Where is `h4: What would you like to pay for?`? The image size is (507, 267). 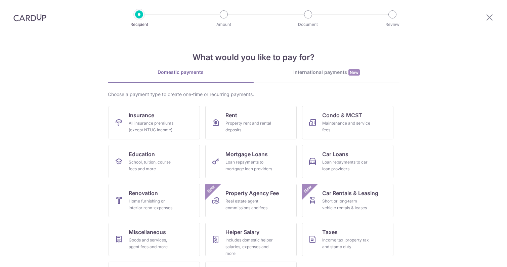
h4: What would you like to pay for? is located at coordinates (254, 57).